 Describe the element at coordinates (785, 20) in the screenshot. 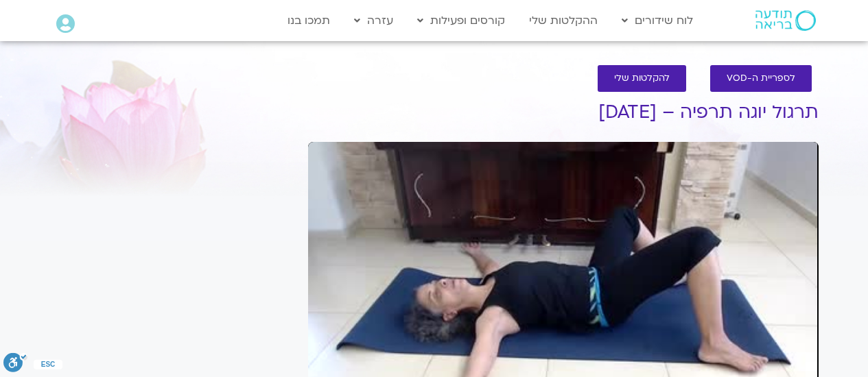

I see `img: תודעה בריאה` at that location.